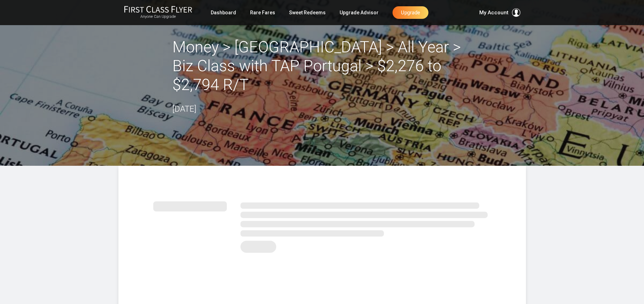 Image resolution: width=644 pixels, height=304 pixels. I want to click on img: summary.svg, so click(322, 225).